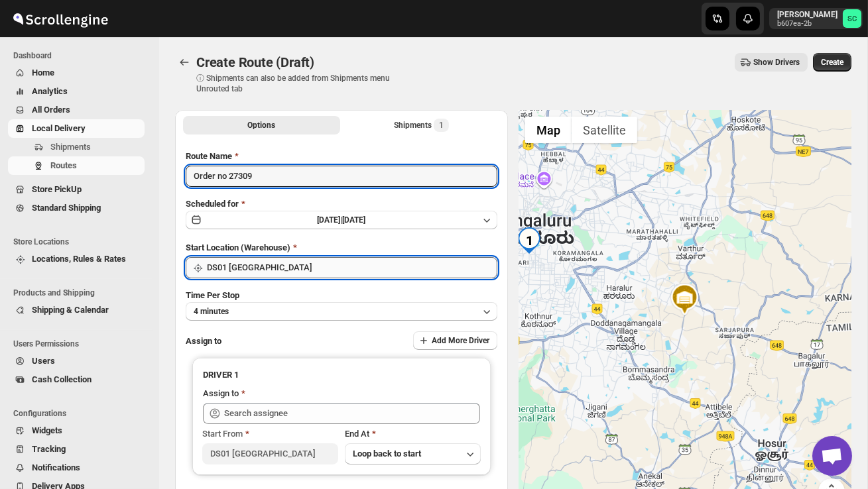 The height and width of the screenshot is (489, 868). What do you see at coordinates (47, 430) in the screenshot?
I see `span: Widgets` at bounding box center [47, 430].